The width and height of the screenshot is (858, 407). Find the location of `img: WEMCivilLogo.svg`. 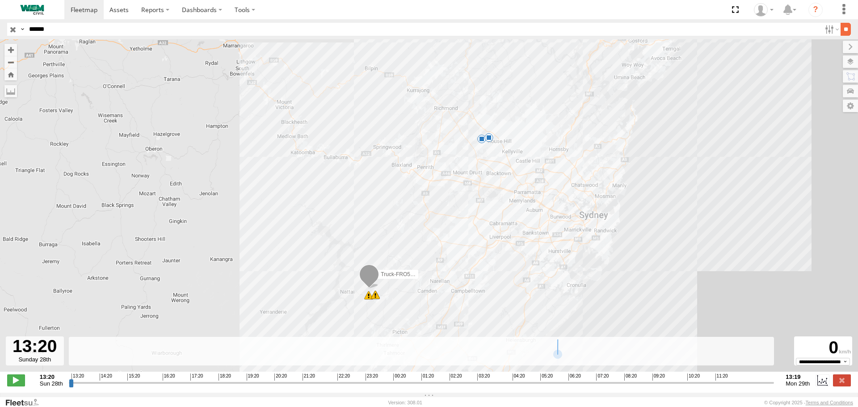

img: WEMCivilLogo.svg is located at coordinates (32, 10).